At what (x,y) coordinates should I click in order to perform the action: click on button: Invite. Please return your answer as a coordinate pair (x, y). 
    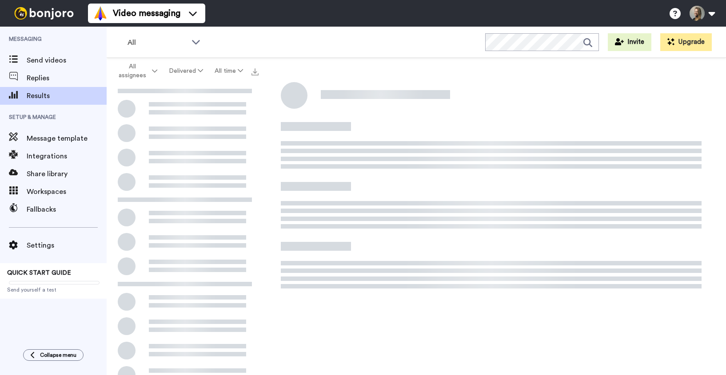
    Looking at the image, I should click on (629, 42).